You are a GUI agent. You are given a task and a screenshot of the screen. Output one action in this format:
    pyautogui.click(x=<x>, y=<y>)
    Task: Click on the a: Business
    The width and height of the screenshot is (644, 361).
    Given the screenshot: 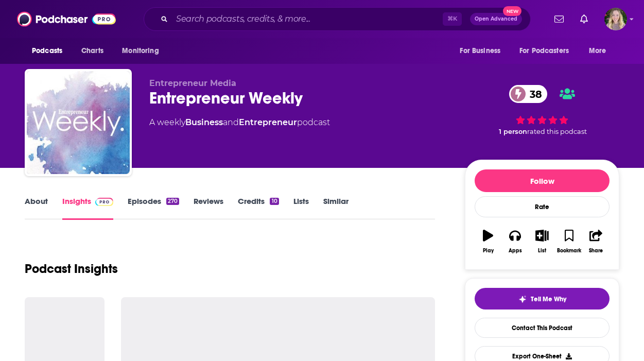 What is the action you would take?
    pyautogui.click(x=204, y=122)
    